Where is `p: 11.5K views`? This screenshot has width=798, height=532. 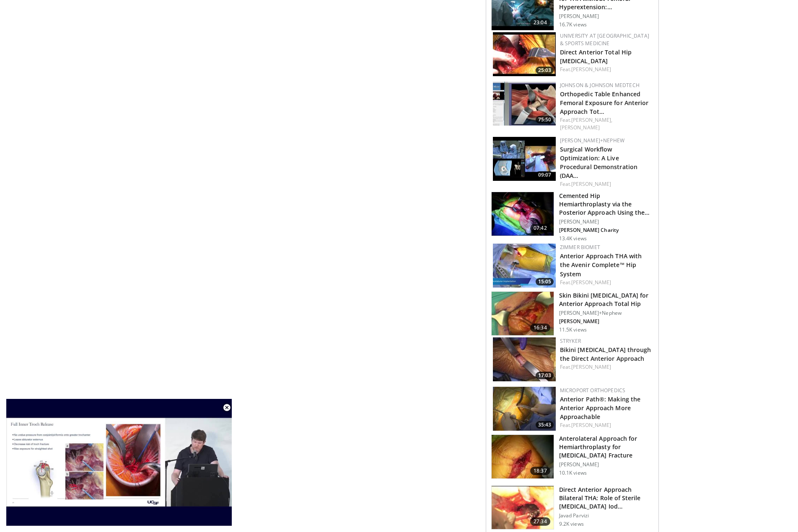 p: 11.5K views is located at coordinates (573, 330).